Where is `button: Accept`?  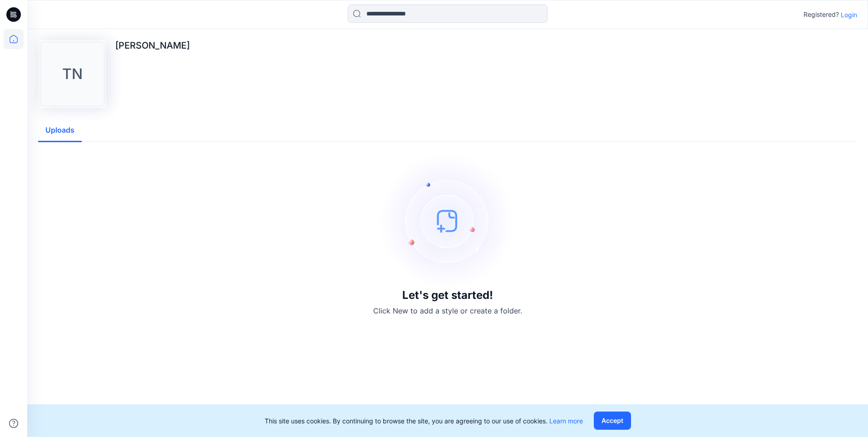 button: Accept is located at coordinates (612, 421).